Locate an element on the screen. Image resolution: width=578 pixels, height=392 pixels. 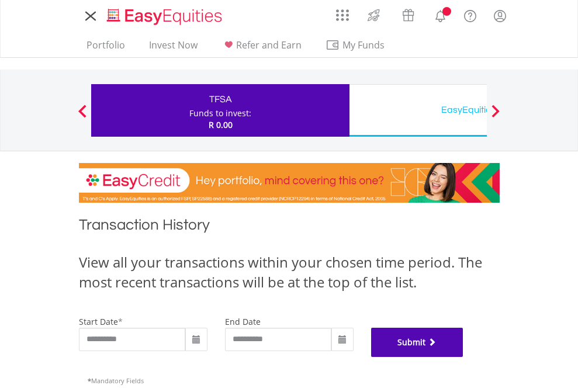
h1: Transaction History is located at coordinates (289, 227).